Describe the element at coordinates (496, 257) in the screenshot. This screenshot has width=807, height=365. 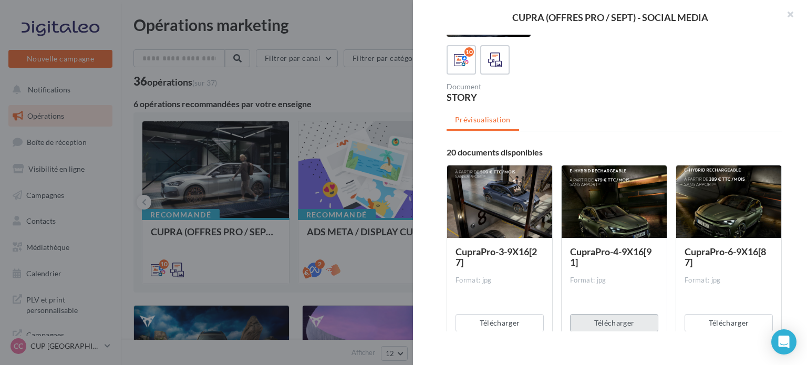
I see `span: CupraPro-3-9X16[27]` at that location.